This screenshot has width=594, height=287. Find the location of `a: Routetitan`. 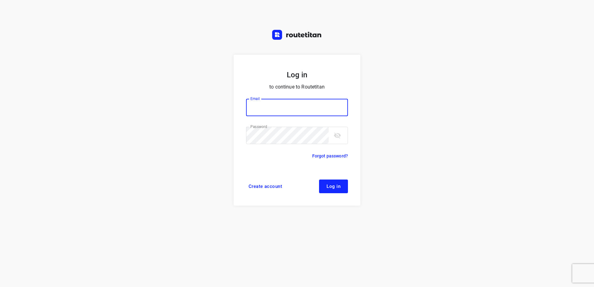

a: Routetitan is located at coordinates (297, 35).